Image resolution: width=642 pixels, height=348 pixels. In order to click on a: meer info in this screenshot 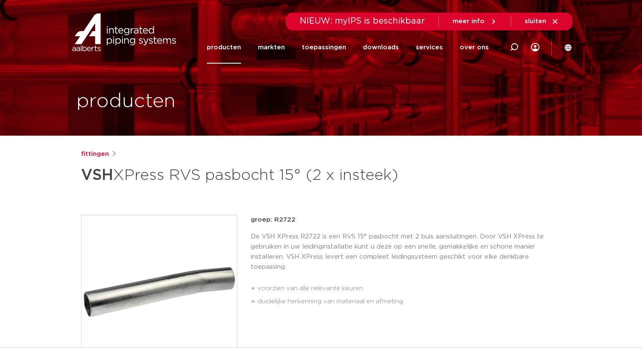, I will do `click(475, 22)`.